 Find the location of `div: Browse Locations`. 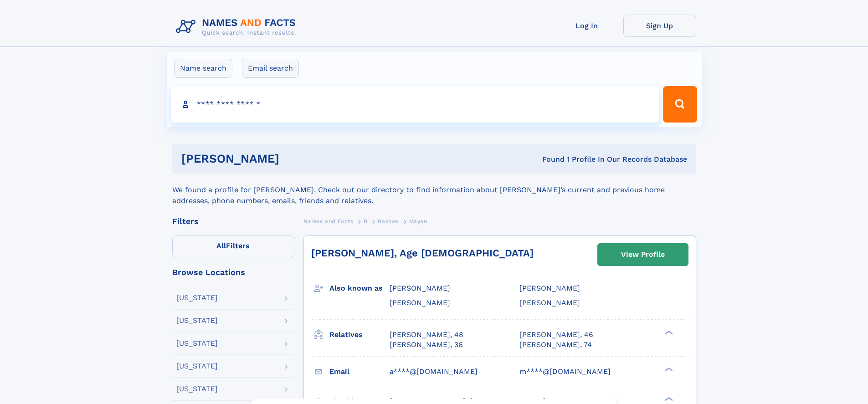

div: Browse Locations is located at coordinates (233, 272).